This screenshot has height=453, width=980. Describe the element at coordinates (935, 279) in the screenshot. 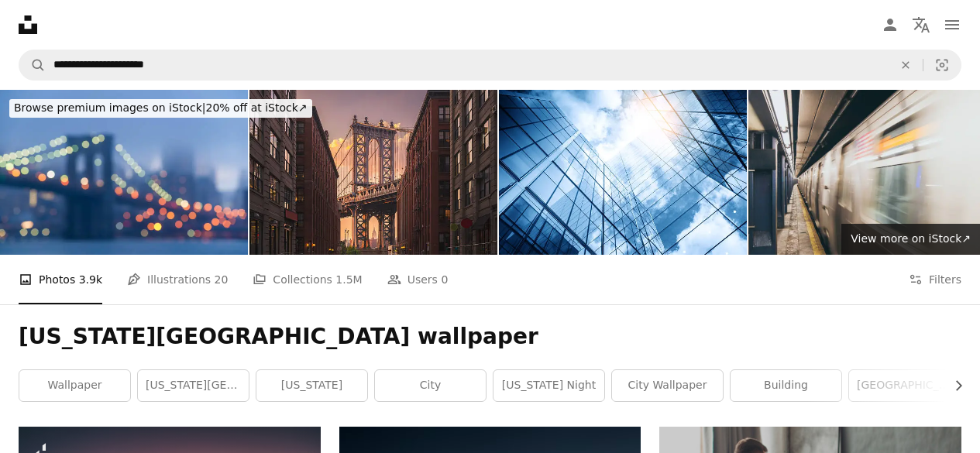

I see `button: Filters` at that location.